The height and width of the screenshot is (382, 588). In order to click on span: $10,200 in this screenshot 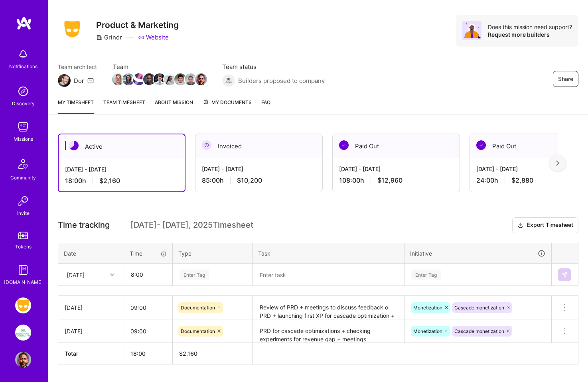, I will do `click(249, 180)`.